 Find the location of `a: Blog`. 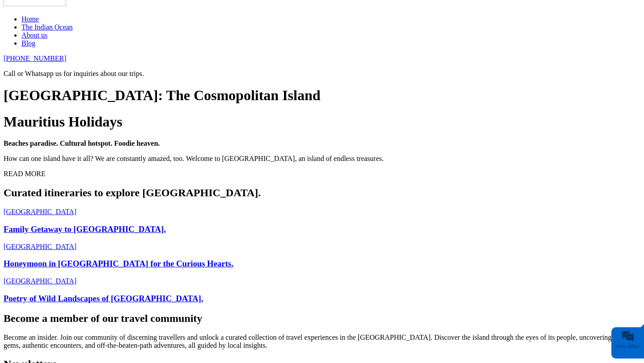

a: Blog is located at coordinates (28, 43).